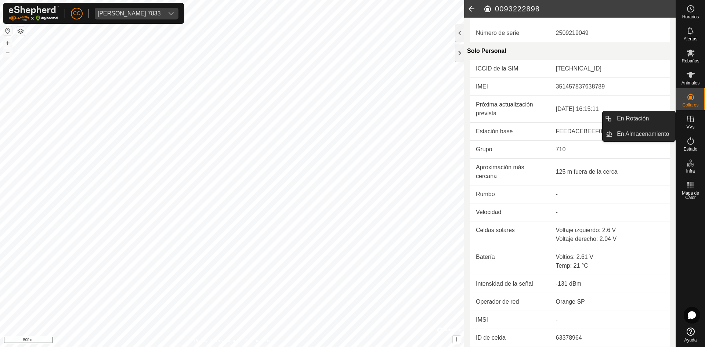 The height and width of the screenshot is (347, 705). Describe the element at coordinates (691, 149) in the screenshot. I see `span: Estado` at that location.